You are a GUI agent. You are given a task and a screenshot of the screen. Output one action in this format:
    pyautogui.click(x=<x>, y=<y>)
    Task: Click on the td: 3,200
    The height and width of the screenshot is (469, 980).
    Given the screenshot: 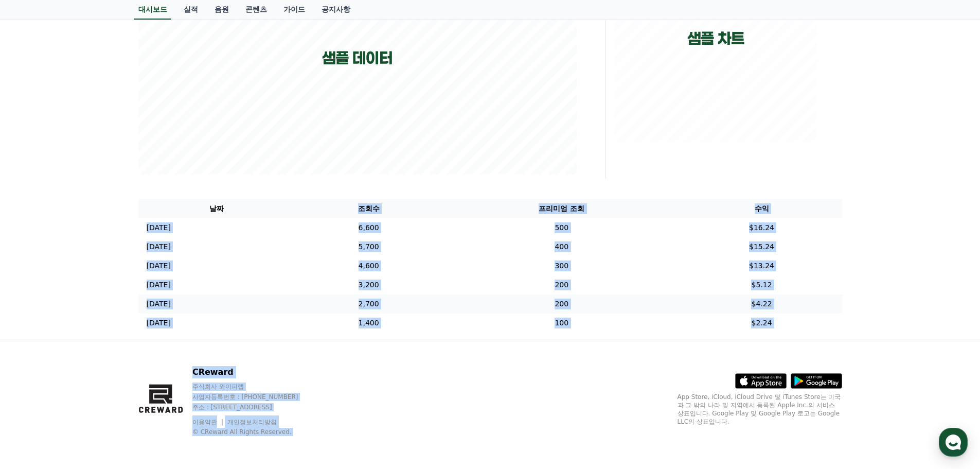 What is the action you would take?
    pyautogui.click(x=368, y=285)
    